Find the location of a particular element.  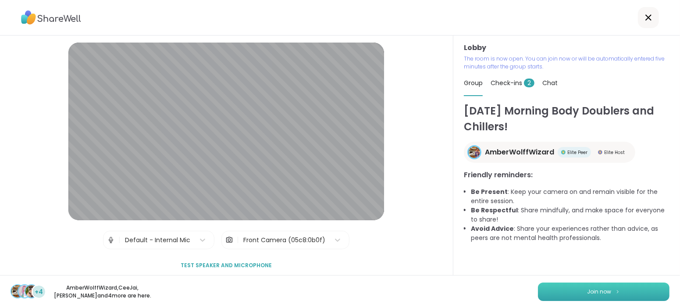

a: AmberWolffWizardAmberWolffWizardElite PeerElite PeerElite HostElite Host is located at coordinates (549, 152).